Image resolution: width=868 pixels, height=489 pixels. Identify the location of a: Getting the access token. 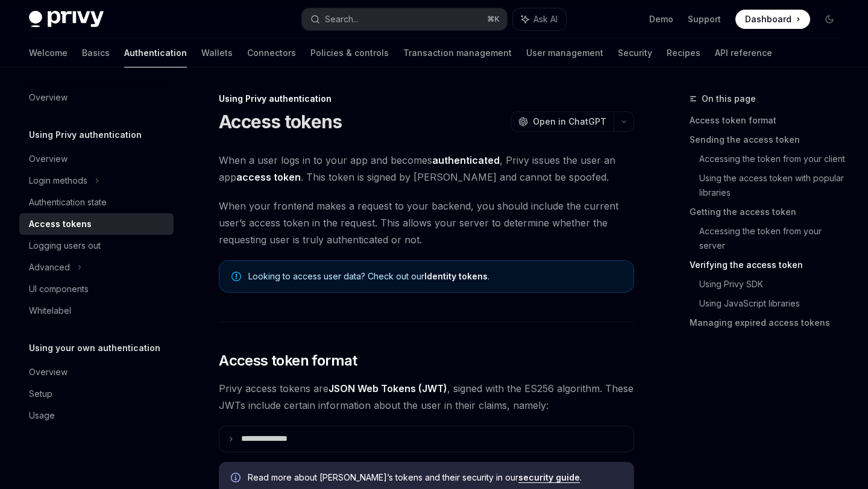
(769, 212).